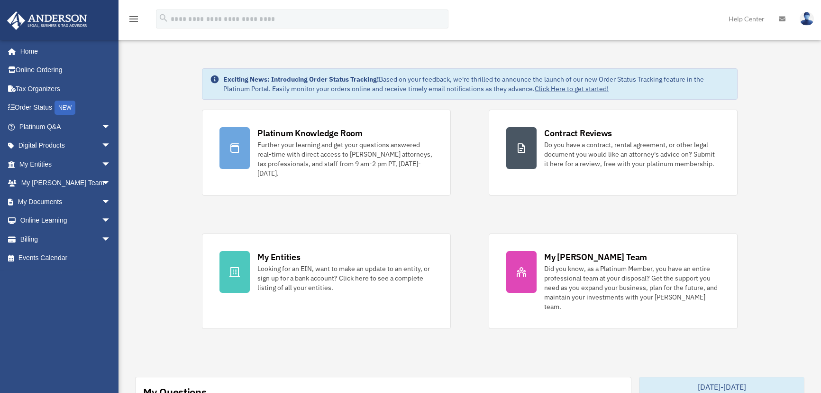  Describe the element at coordinates (326, 152) in the screenshot. I see `a: Platinum Knowledge Room Further your learning and get your questions answered real-time with dire...` at that location.